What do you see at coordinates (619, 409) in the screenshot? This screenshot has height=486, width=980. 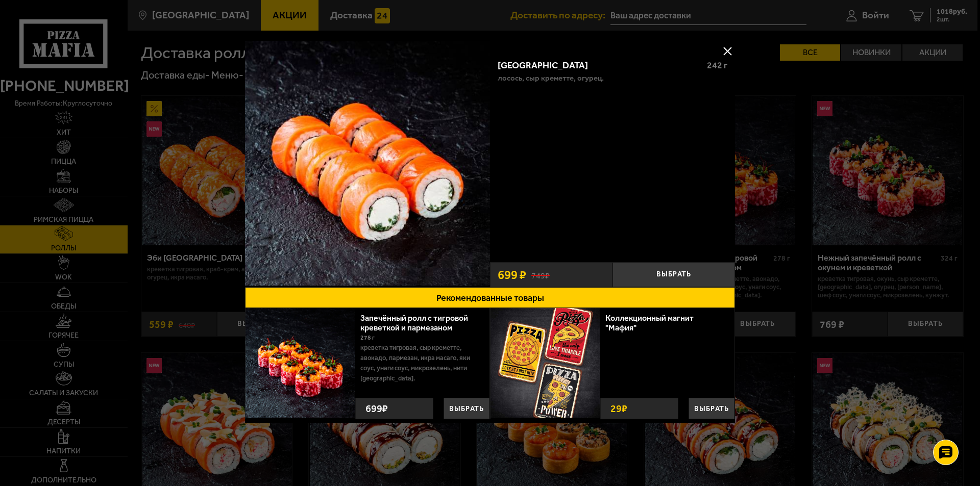 I see `strong: 29 ₽` at bounding box center [619, 409].